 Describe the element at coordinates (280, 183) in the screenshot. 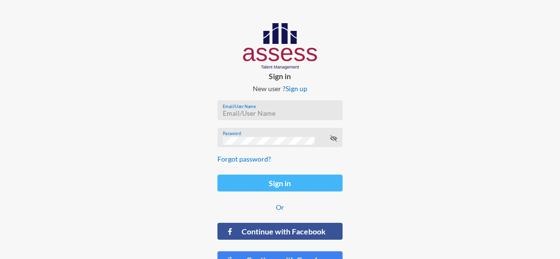

I see `button: Sign in` at that location.